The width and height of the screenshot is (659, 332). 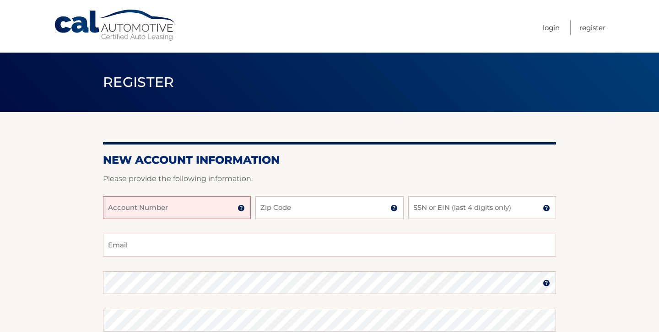 What do you see at coordinates (177, 208) in the screenshot?
I see `input: Account Number` at bounding box center [177, 208].